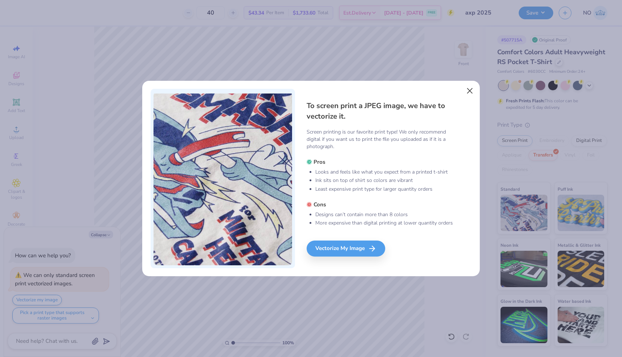  I want to click on li: Designs can’t contain more than 8 colors, so click(385, 215).